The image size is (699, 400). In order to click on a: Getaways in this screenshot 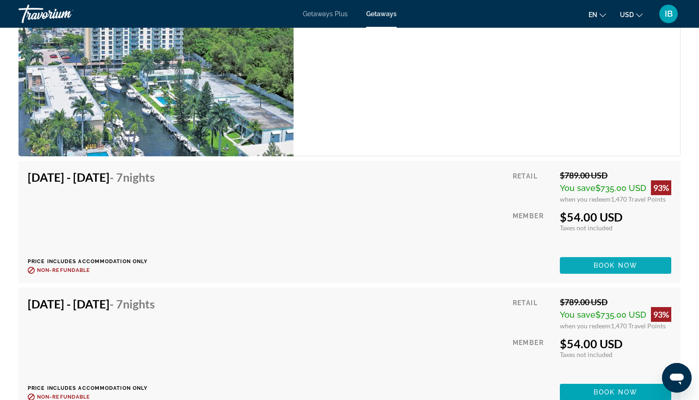, I will do `click(382, 14)`.